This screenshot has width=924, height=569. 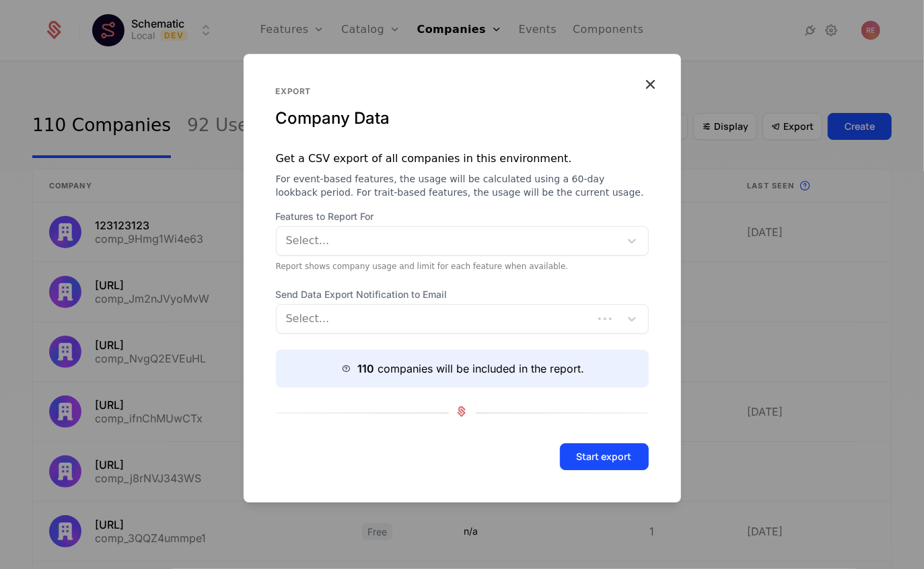 I want to click on button: Start export, so click(x=604, y=457).